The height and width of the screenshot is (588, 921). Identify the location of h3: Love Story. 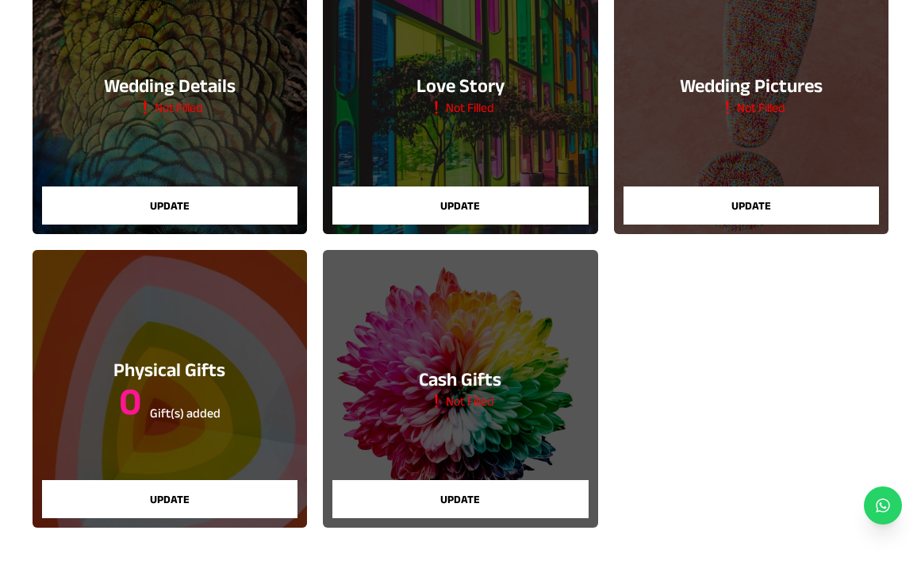
(460, 86).